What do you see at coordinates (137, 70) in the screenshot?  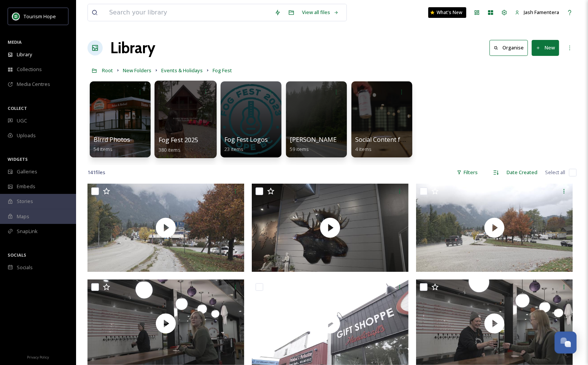 I see `span: New Folders` at bounding box center [137, 70].